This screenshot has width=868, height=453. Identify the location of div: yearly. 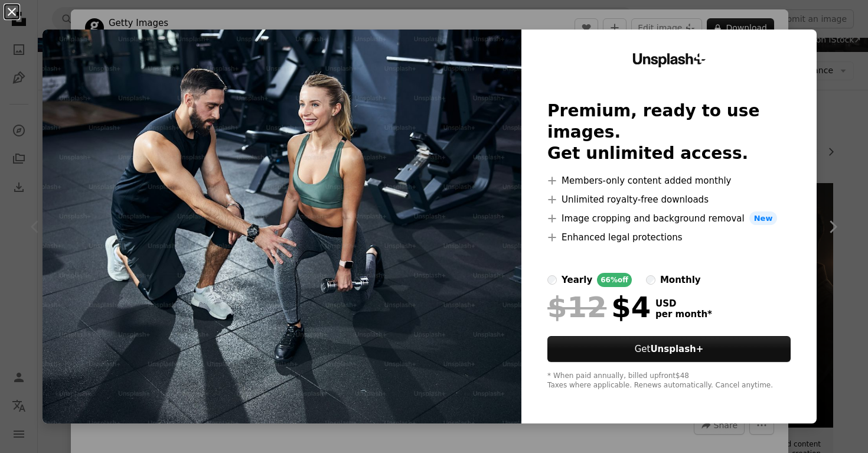
(577, 280).